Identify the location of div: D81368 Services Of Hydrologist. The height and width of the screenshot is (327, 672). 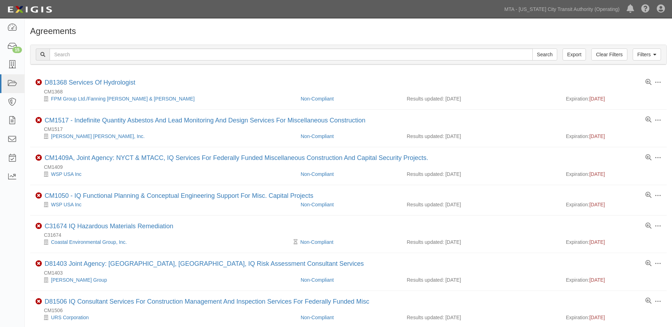
(90, 83).